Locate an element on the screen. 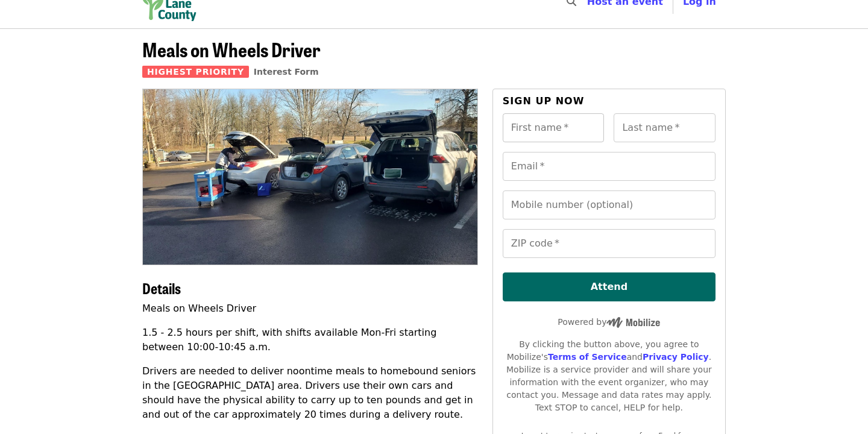 The image size is (868, 434). input: Mobile number (optional) is located at coordinates (609, 205).